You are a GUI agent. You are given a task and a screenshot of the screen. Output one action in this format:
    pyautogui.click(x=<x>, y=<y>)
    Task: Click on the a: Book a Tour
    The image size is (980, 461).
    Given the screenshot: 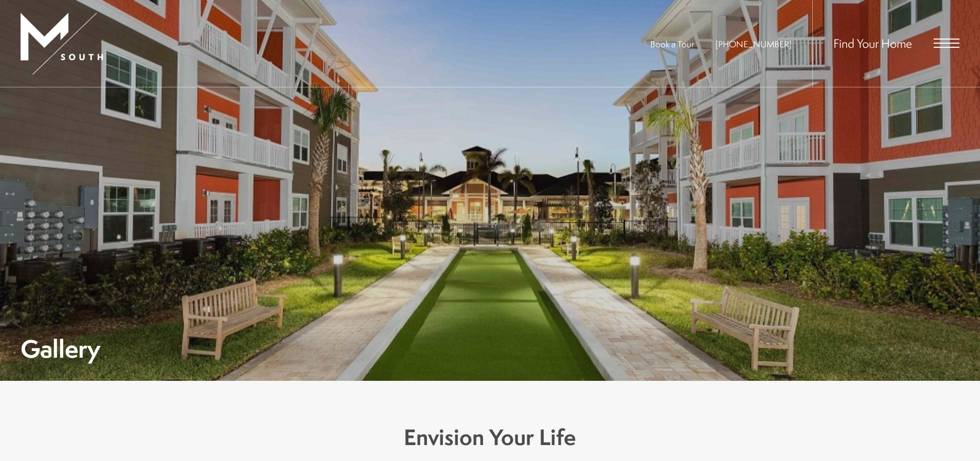 What is the action you would take?
    pyautogui.click(x=672, y=44)
    